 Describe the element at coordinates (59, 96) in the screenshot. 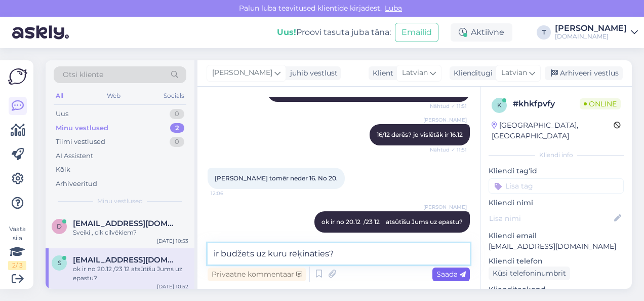

I see `div: All` at that location.